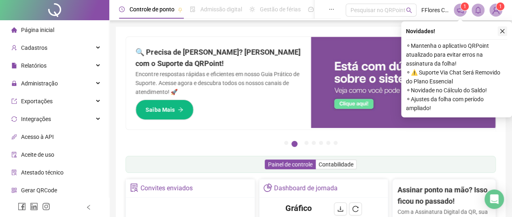  I want to click on div: Open Intercom Messenger, so click(495, 199).